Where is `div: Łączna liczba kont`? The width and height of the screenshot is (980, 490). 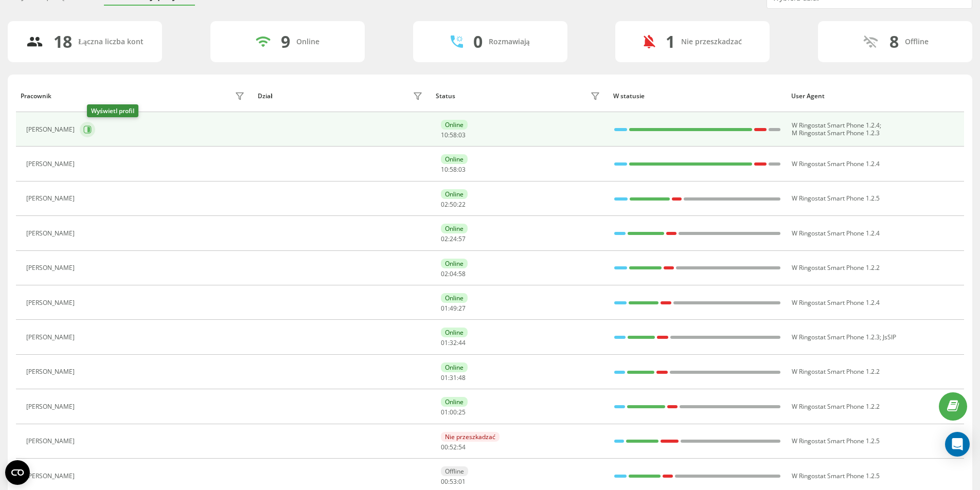
div: Łączna liczba kont is located at coordinates (110, 42).